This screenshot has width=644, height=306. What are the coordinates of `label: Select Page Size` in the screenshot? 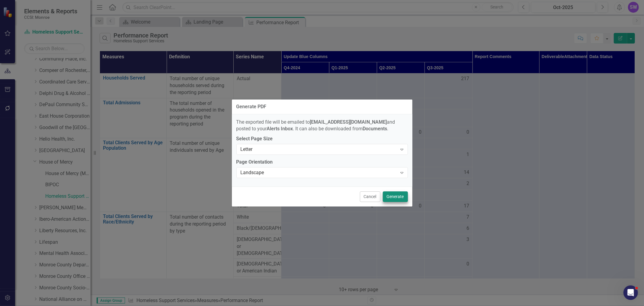 It's located at (322, 139).